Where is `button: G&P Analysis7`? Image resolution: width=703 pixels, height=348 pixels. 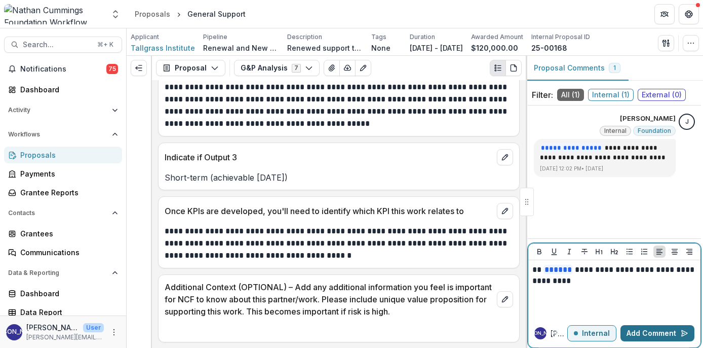
button: G&P Analysis7 is located at coordinates (277, 68).